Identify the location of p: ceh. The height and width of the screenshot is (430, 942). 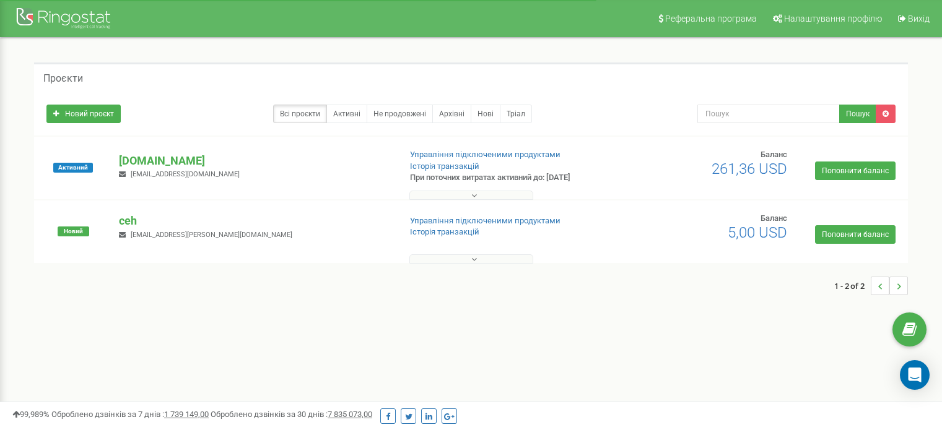
(254, 221).